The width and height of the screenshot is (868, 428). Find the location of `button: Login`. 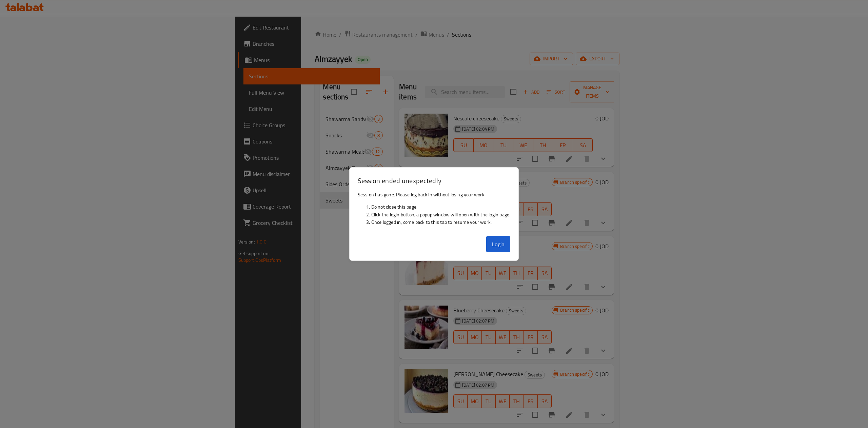

button: Login is located at coordinates (498, 244).